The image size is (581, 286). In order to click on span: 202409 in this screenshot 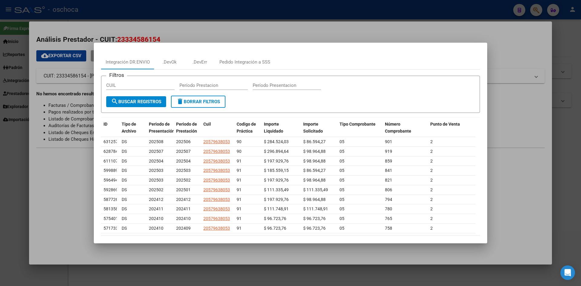, I will do `click(183, 228)`.